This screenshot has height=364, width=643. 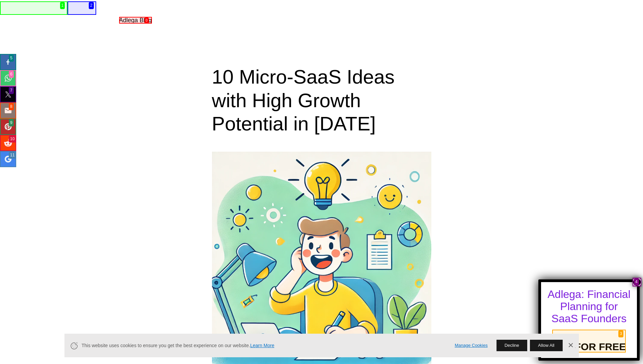 What do you see at coordinates (571, 346) in the screenshot?
I see `a: Dismiss Banner` at bounding box center [571, 346].